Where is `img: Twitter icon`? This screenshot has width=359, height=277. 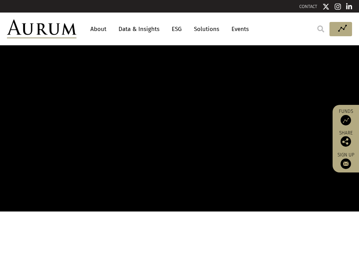 img: Twitter icon is located at coordinates (326, 7).